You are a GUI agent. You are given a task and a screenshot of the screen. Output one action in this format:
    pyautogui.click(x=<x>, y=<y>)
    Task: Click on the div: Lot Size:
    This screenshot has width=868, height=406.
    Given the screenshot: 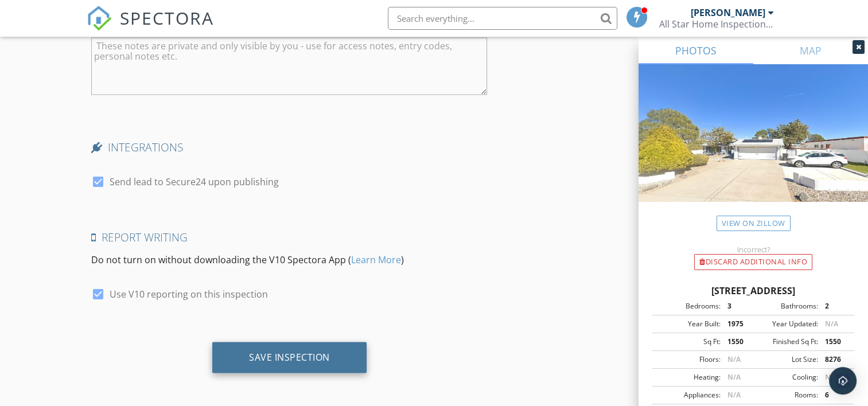 What is the action you would take?
    pyautogui.click(x=785, y=360)
    